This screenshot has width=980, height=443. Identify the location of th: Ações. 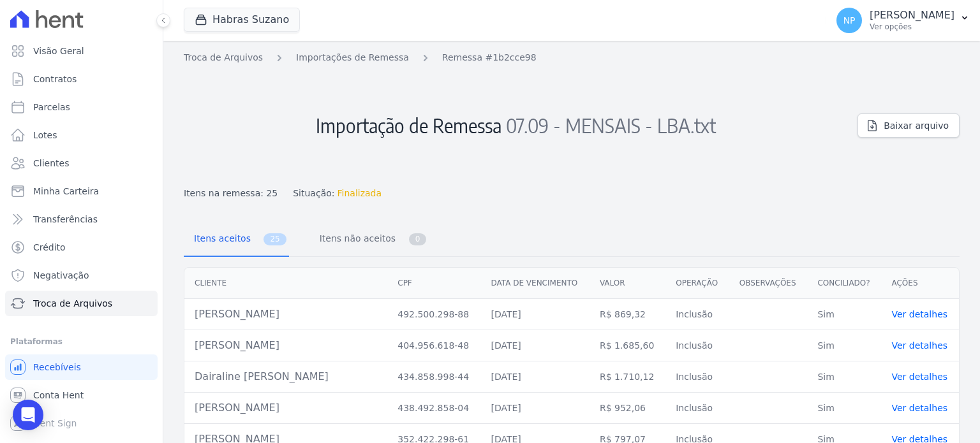
(920, 283).